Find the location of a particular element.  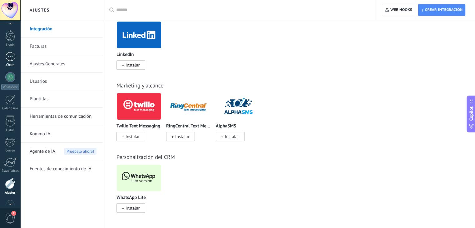

div: Estadísticas is located at coordinates (10, 171).